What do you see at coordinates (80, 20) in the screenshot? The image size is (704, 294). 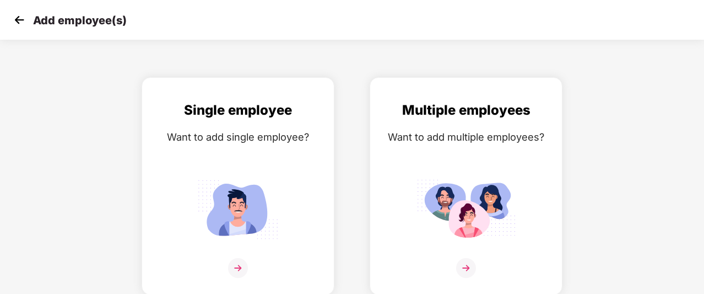 I see `p: Add employee(s)` at bounding box center [80, 20].